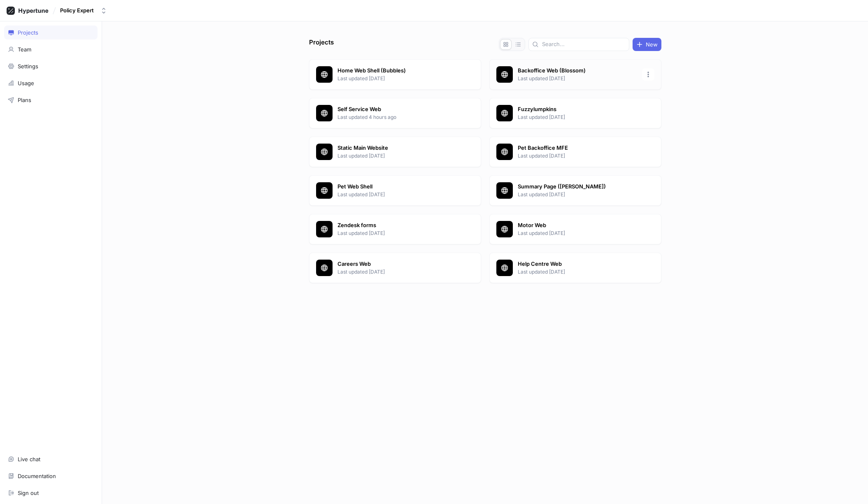 The width and height of the screenshot is (868, 504). I want to click on button: Policy Expert, so click(83, 10).